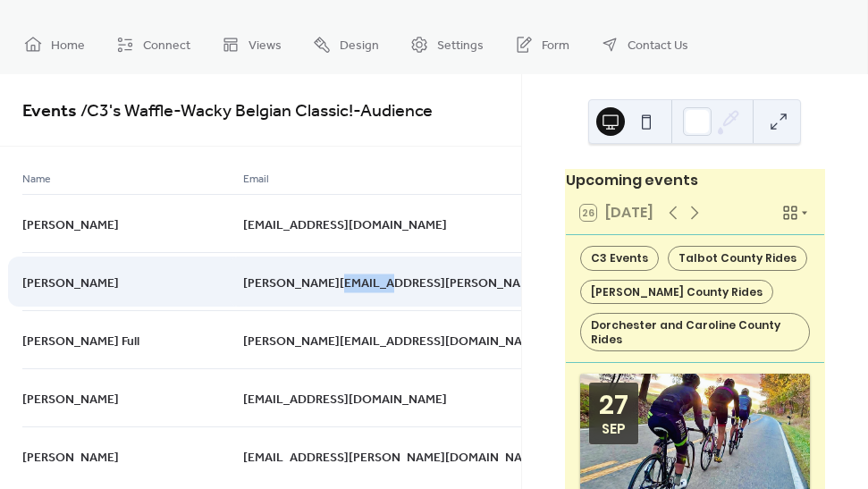  I want to click on a: Design, so click(346, 44).